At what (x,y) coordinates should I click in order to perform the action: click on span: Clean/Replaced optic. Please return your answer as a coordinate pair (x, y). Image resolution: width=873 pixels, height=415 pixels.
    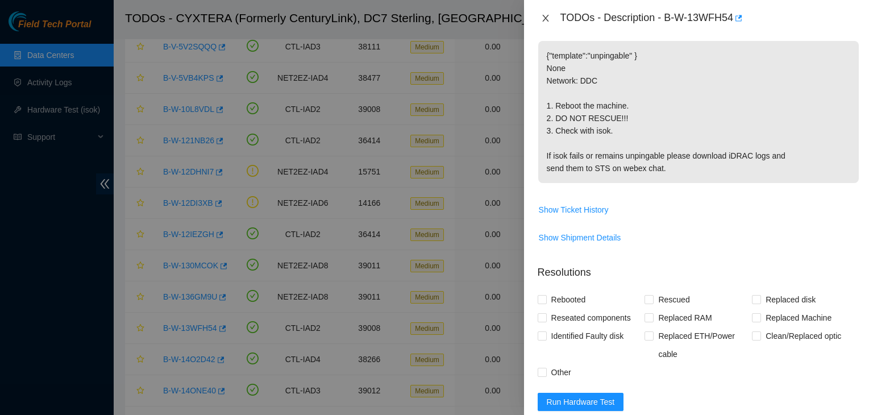
    Looking at the image, I should click on (803, 336).